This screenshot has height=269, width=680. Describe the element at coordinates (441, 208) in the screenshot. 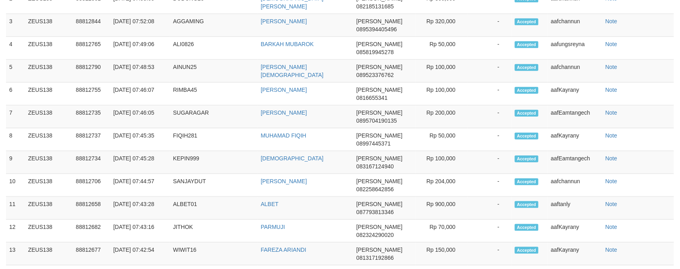

I see `td: Rp 900,000` at that location.